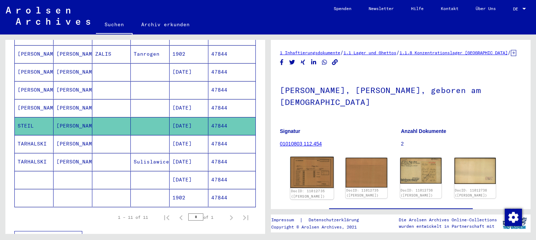  What do you see at coordinates (514, 218) in the screenshot?
I see `img: Zustimmung ändern` at bounding box center [514, 218].